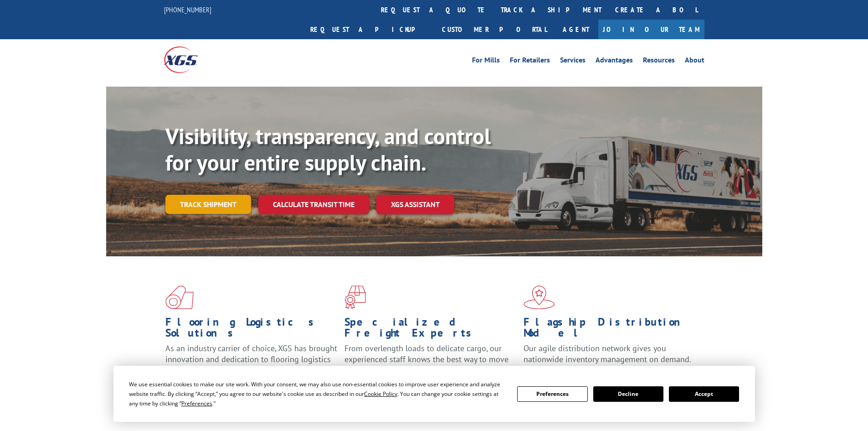 The width and height of the screenshot is (868, 431). What do you see at coordinates (431, 363) in the screenshot?
I see `p: From overlength loads to delicate cargo, our experienced staff knows the best way to move your fr...` at bounding box center [431, 363].